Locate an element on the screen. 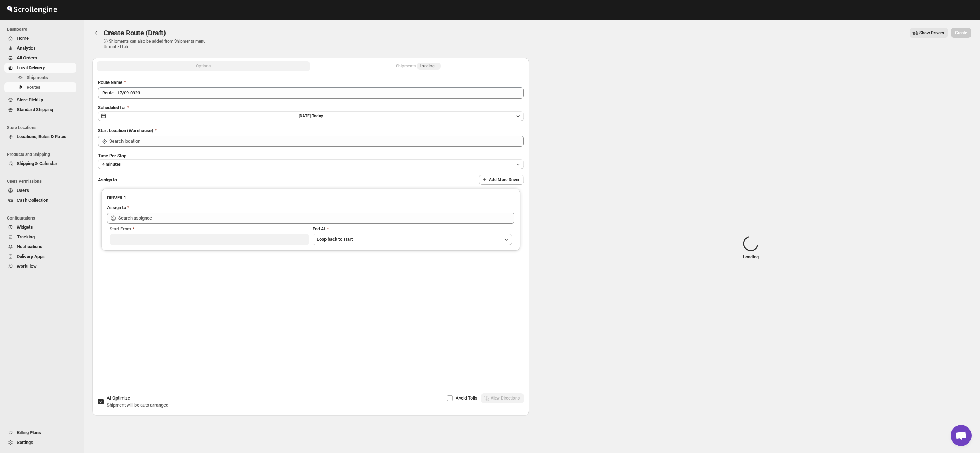 The width and height of the screenshot is (980, 453). button: Loop back to start is located at coordinates (412, 239).